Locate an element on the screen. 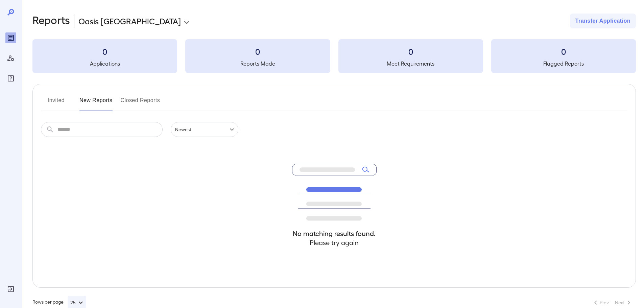  h4: No matching results found. is located at coordinates (335, 234).